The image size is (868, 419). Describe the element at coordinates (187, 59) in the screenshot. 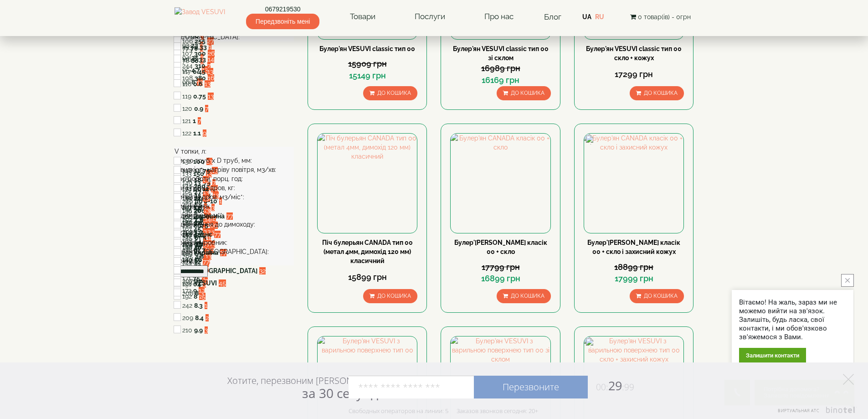

I see `span: 116` at that location.